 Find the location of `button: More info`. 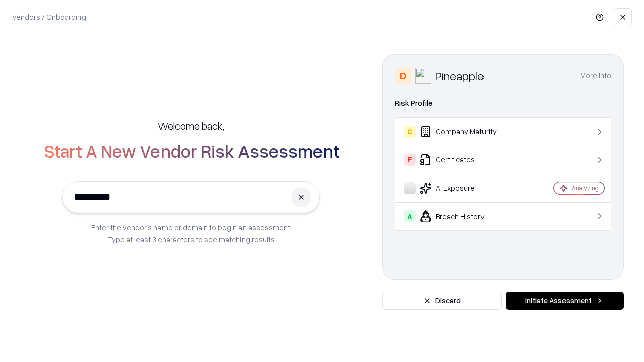

button: More info is located at coordinates (596, 76).